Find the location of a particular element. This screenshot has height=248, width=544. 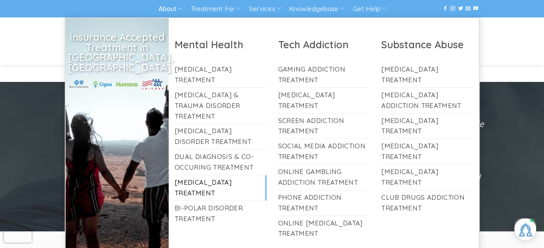

a: Services is located at coordinates (264, 9).